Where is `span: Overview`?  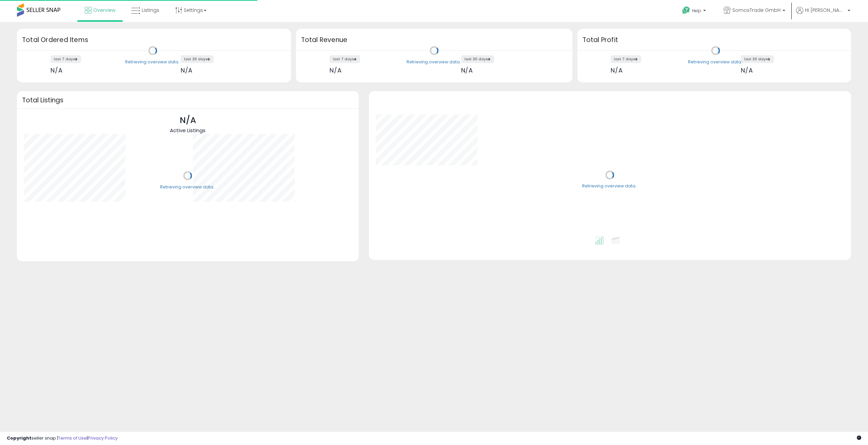
span: Overview is located at coordinates (104, 10).